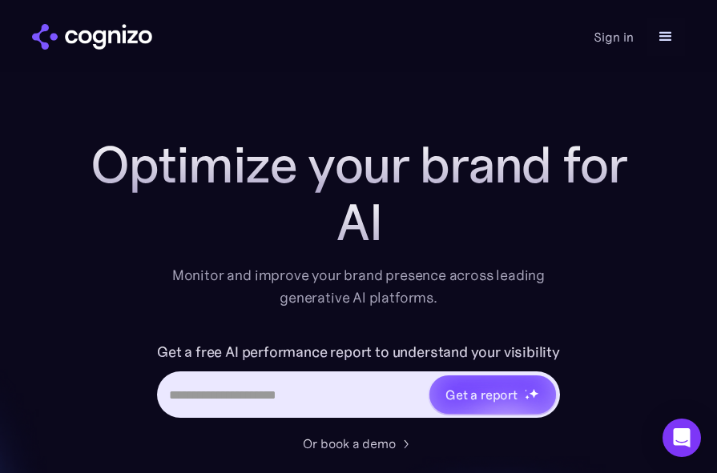 The image size is (717, 473). I want to click on a: Or book a demo, so click(359, 444).